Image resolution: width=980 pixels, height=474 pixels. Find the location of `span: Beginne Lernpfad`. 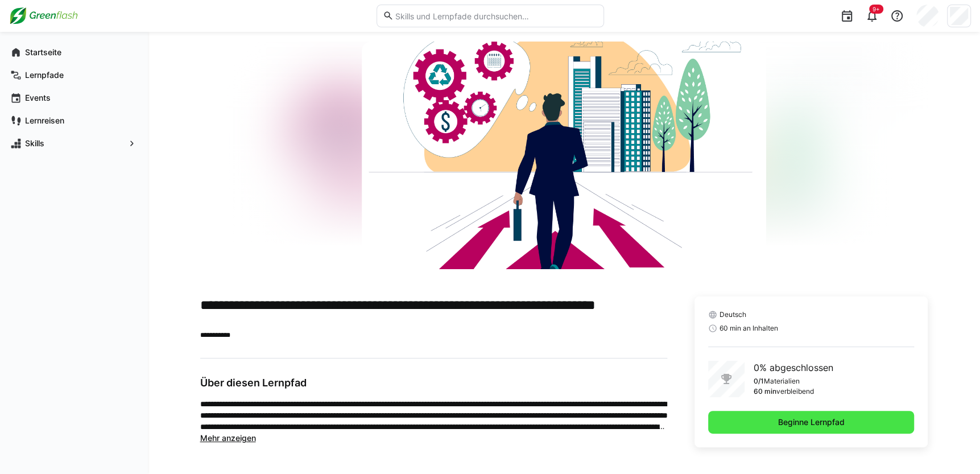

span: Beginne Lernpfad is located at coordinates (811, 422).